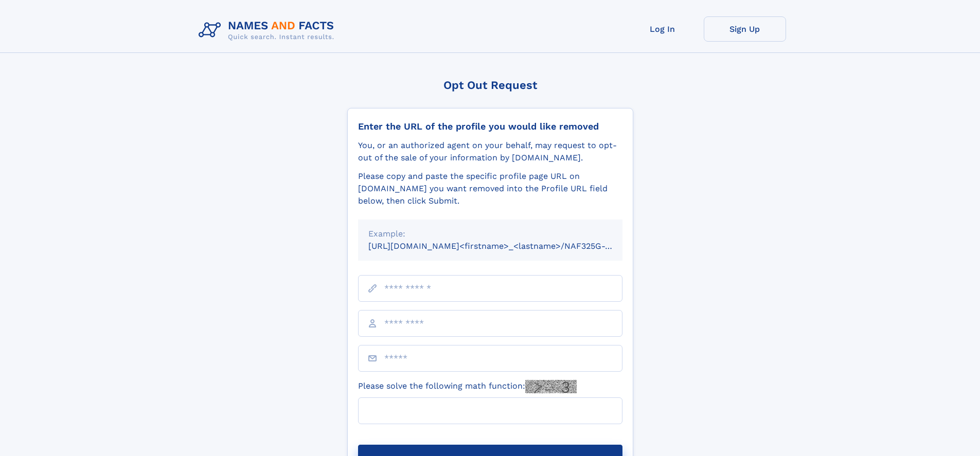 This screenshot has height=456, width=980. What do you see at coordinates (467, 387) in the screenshot?
I see `label: Please solve the following math function:` at bounding box center [467, 387].